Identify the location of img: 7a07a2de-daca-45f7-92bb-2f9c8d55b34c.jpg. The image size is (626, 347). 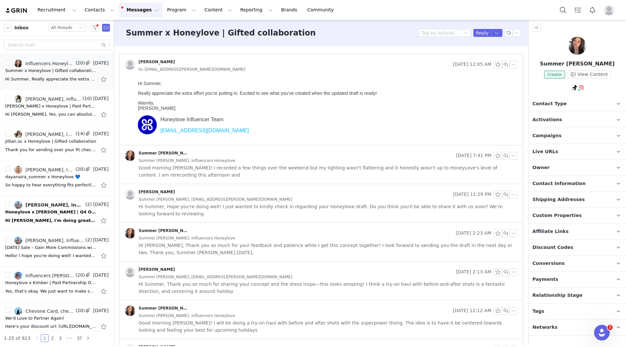
(18, 99).